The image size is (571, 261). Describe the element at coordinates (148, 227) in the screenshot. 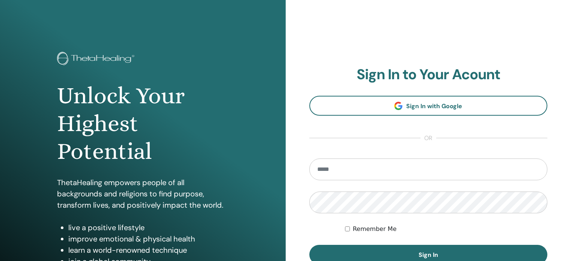

I see `li: live a positive lifestyle` at that location.